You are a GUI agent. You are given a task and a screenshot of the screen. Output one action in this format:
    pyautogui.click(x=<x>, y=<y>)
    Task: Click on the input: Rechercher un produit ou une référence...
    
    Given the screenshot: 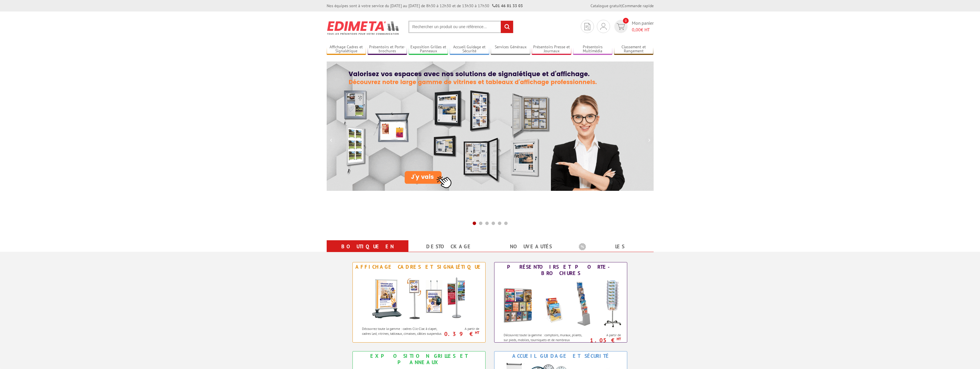 What is the action you would take?
    pyautogui.click(x=461, y=27)
    